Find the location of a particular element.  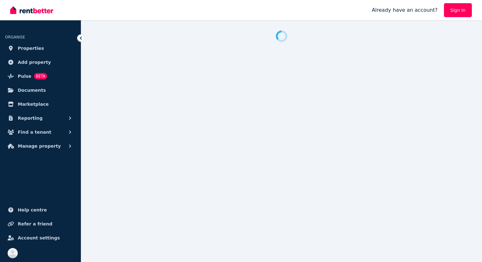

span: Marketplace is located at coordinates (33, 104).